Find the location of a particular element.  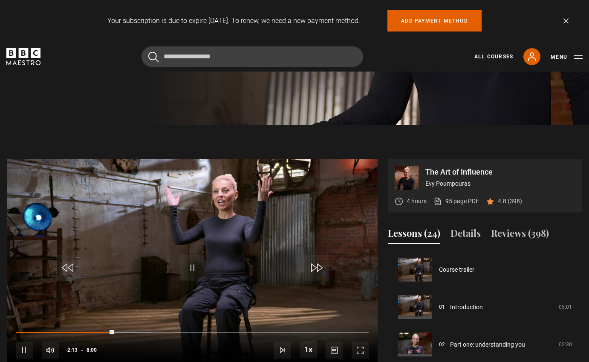

a: Course trailer is located at coordinates (456, 270).